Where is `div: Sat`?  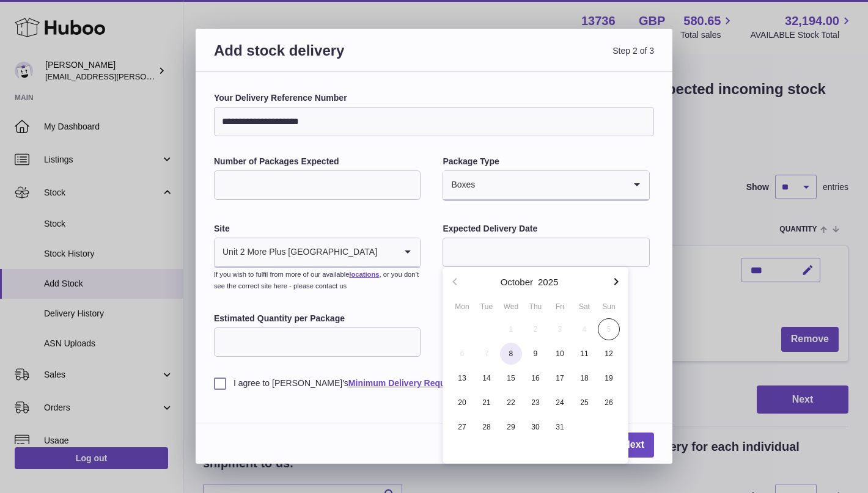 div: Sat is located at coordinates (584, 307).